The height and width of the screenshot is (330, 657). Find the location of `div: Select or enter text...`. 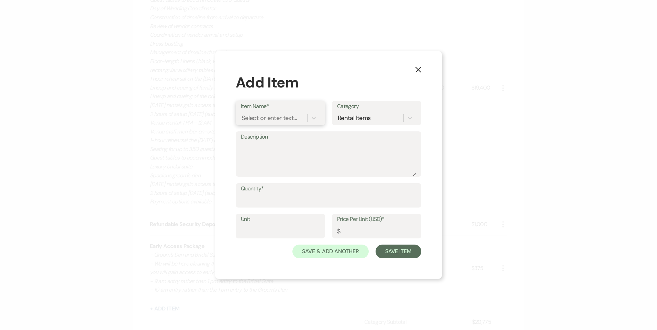

div: Select or enter text... is located at coordinates (269, 118).